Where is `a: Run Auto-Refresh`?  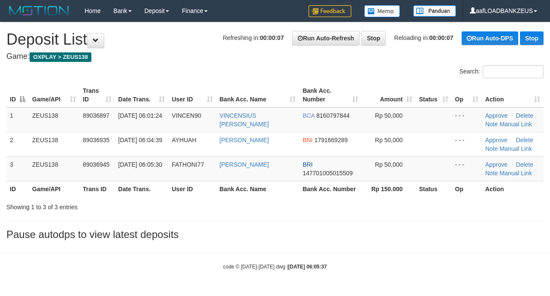
a: Run Auto-Refresh is located at coordinates (326, 38).